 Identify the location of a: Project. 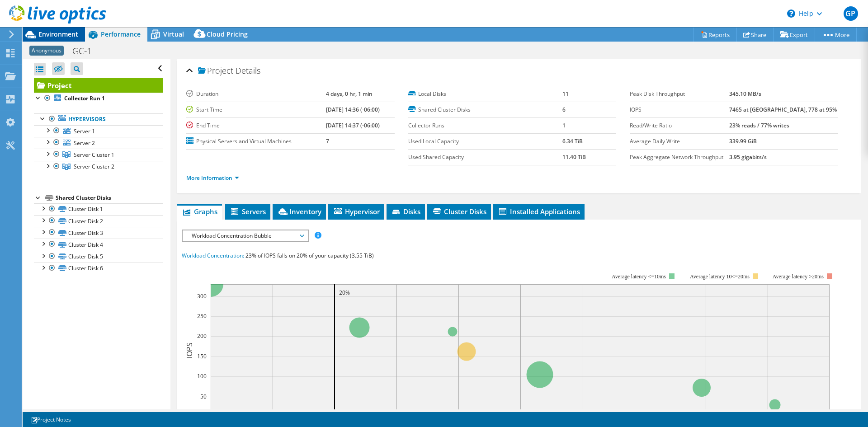
(99, 85).